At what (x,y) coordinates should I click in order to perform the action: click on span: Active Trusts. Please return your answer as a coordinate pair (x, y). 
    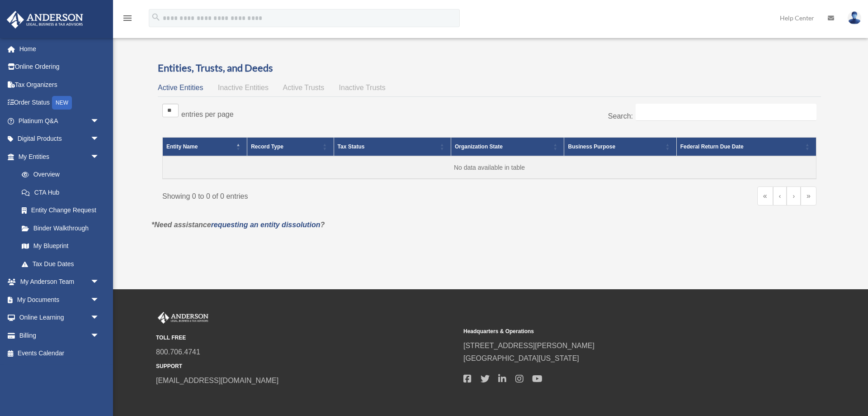
    Looking at the image, I should click on (304, 87).